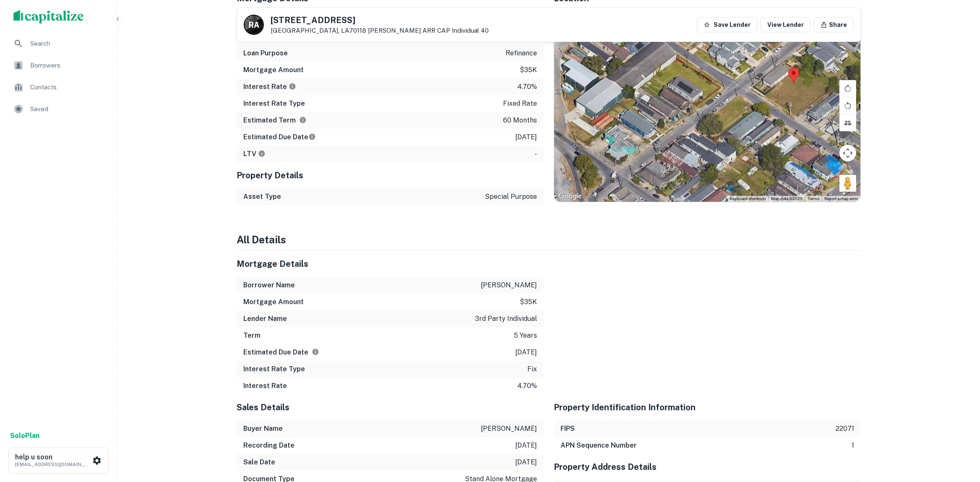 Image resolution: width=980 pixels, height=482 pixels. I want to click on h4: All Details, so click(549, 239).